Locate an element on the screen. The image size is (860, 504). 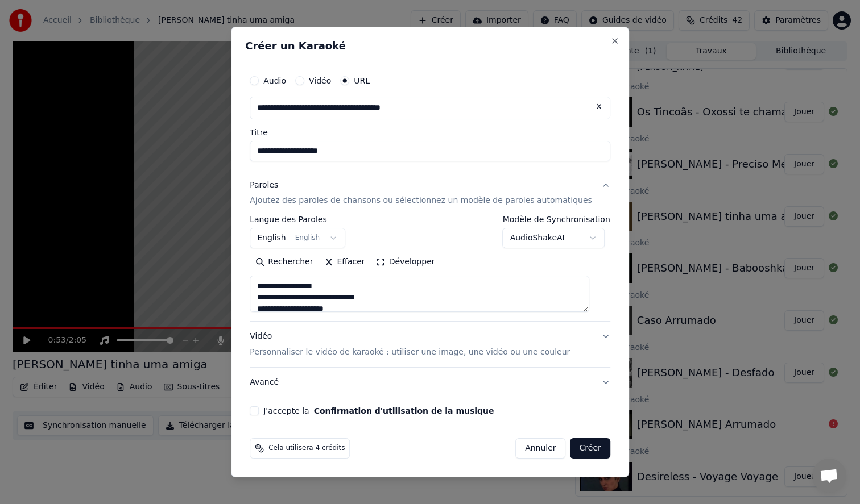
p: Ajoutez des paroles de chansons ou sélectionnez un modèle de paroles automatiques is located at coordinates (421, 201).